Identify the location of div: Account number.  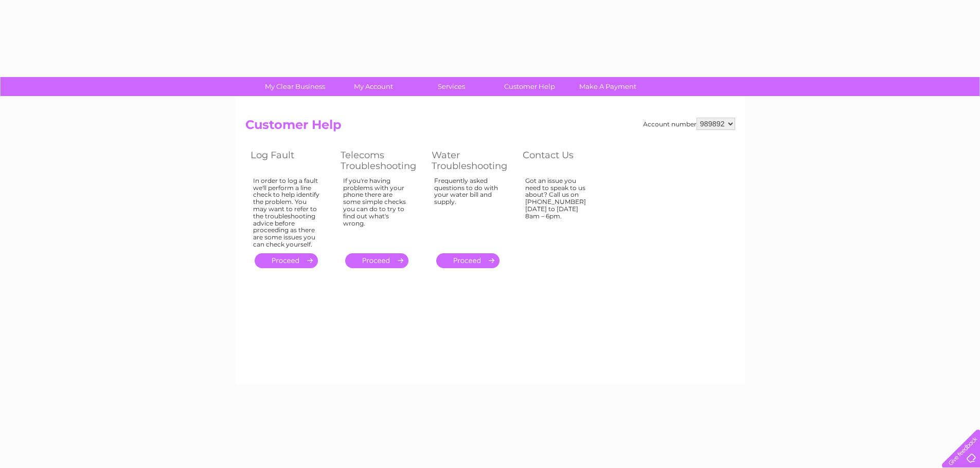
(689, 124).